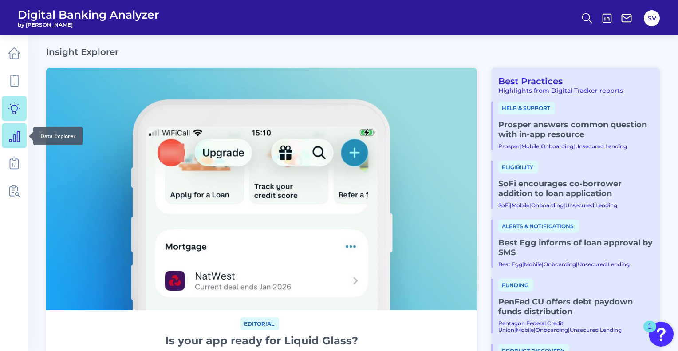 The height and width of the screenshot is (351, 678). What do you see at coordinates (538, 226) in the screenshot?
I see `a: Alerts & Notifications` at bounding box center [538, 226].